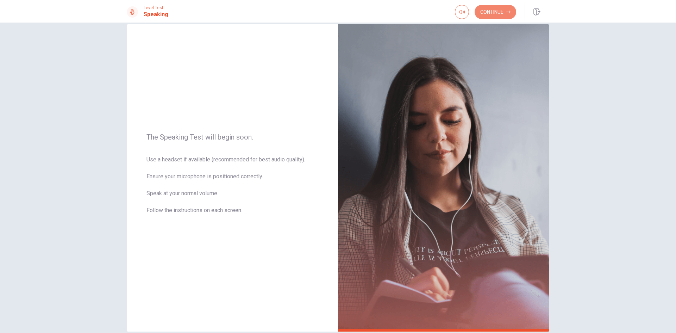  What do you see at coordinates (496, 12) in the screenshot?
I see `button: Continue` at bounding box center [496, 12].